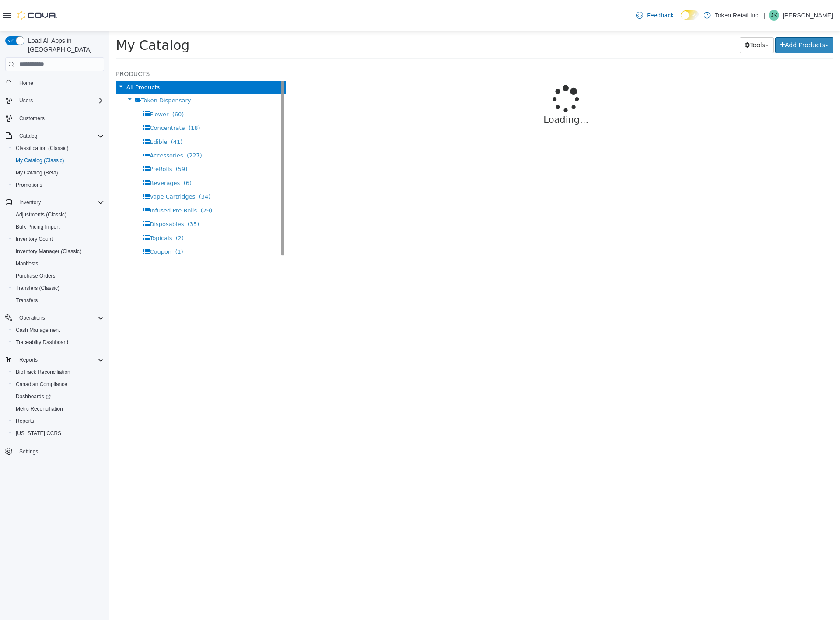  Describe the element at coordinates (55, 276) in the screenshot. I see `nav: Complex example` at that location.